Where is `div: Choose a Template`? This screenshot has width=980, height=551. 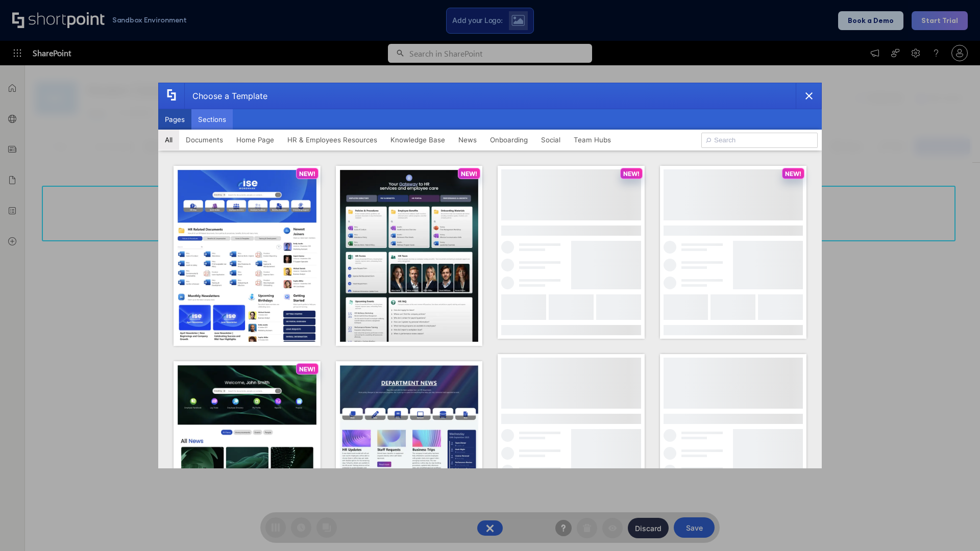 div: Choose a Template is located at coordinates (225, 96).